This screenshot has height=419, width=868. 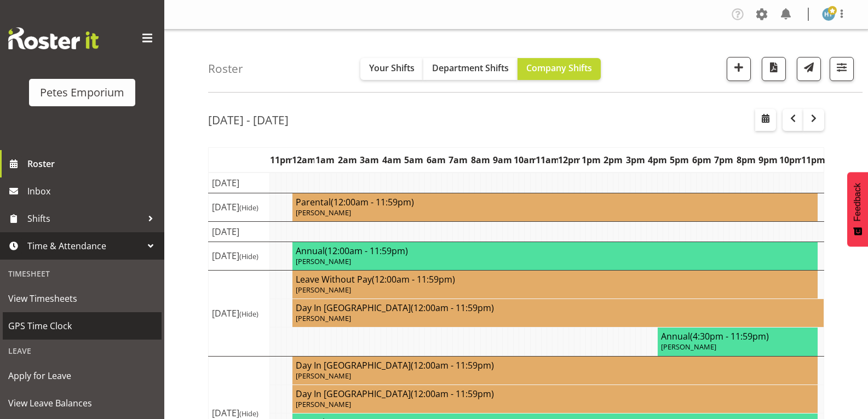 I want to click on th: 7pm, so click(x=723, y=160).